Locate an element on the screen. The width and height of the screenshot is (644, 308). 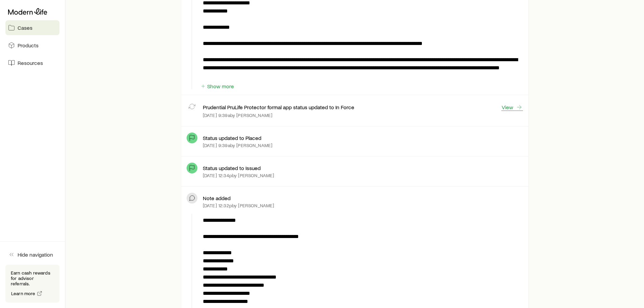
a: Cases is located at coordinates (32, 28).